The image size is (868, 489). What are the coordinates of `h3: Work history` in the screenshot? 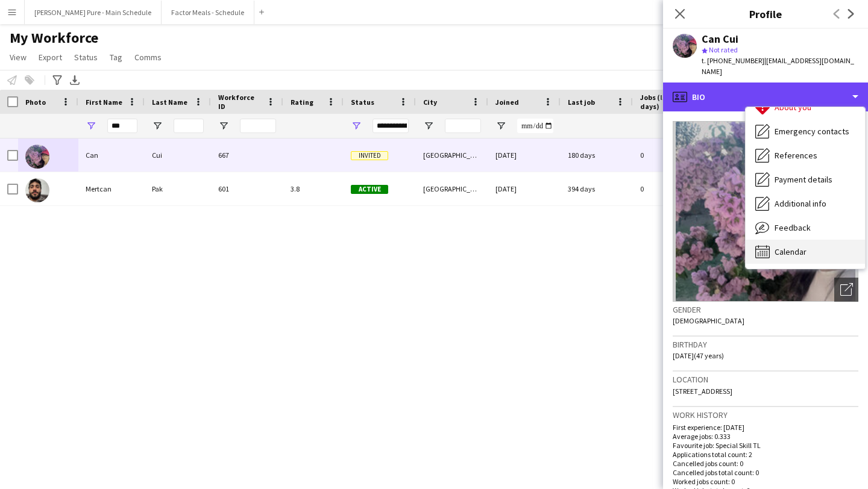 It's located at (765, 415).